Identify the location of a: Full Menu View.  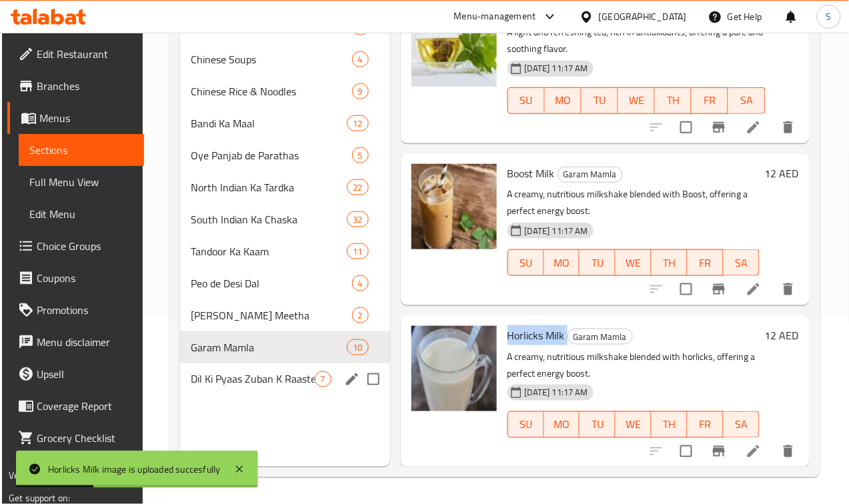
(81, 182).